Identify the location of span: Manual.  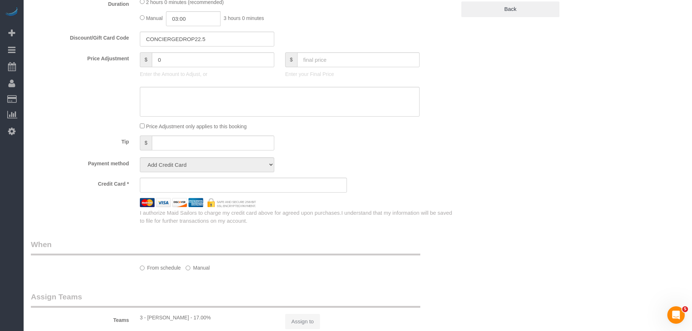
(154, 18).